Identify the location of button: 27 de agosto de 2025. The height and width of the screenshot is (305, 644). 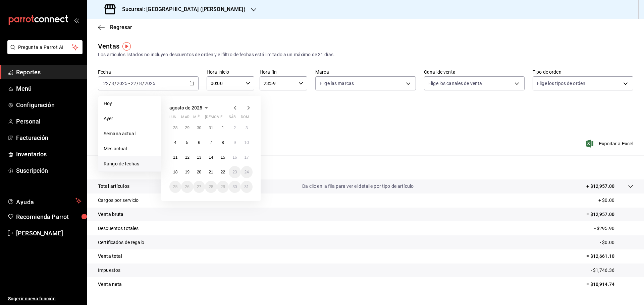
(199, 187).